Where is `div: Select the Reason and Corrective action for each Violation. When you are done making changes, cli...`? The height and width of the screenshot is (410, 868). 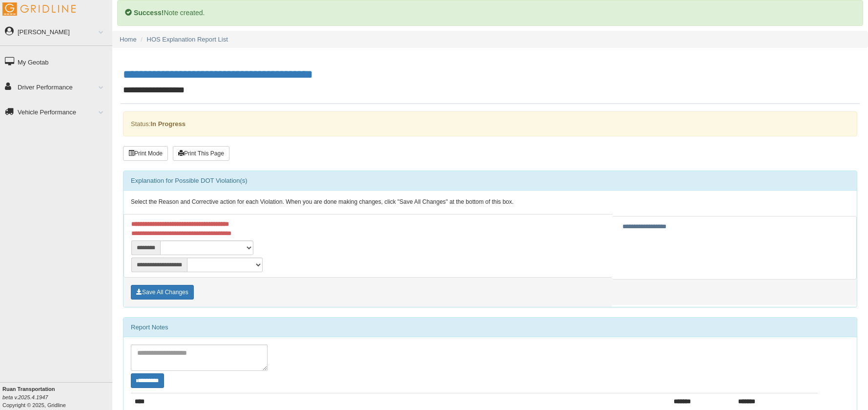 div: Select the Reason and Corrective action for each Violation. When you are done making changes, cli... is located at coordinates (490, 202).